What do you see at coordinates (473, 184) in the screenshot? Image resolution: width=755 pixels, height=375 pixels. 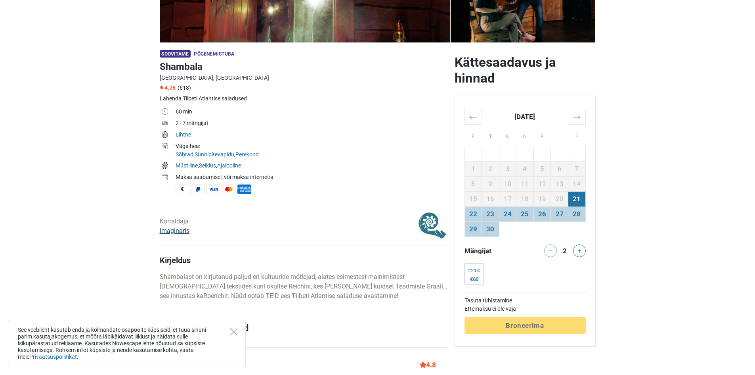 I see `td: 8` at bounding box center [473, 184].